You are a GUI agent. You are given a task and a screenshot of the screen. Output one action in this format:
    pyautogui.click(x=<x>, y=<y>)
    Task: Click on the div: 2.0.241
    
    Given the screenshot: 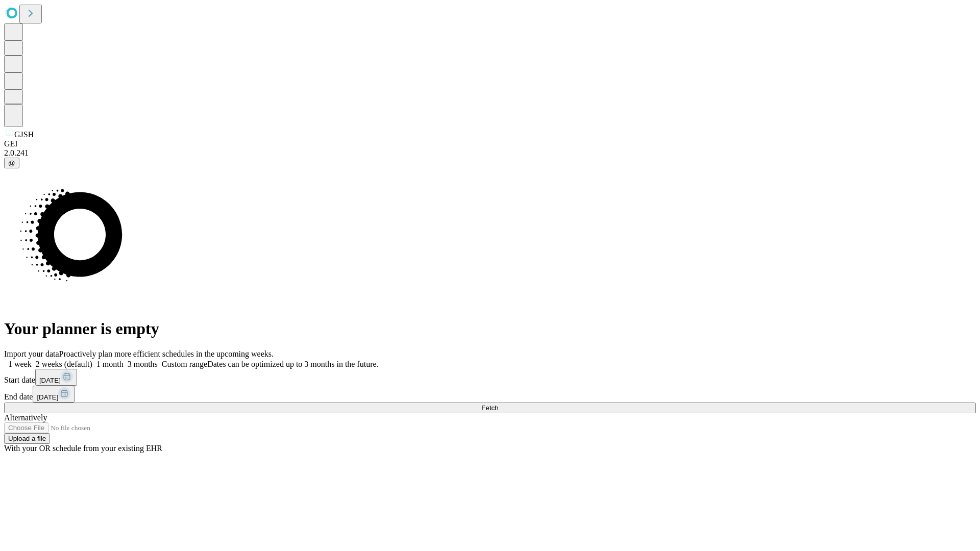 What is the action you would take?
    pyautogui.click(x=490, y=153)
    